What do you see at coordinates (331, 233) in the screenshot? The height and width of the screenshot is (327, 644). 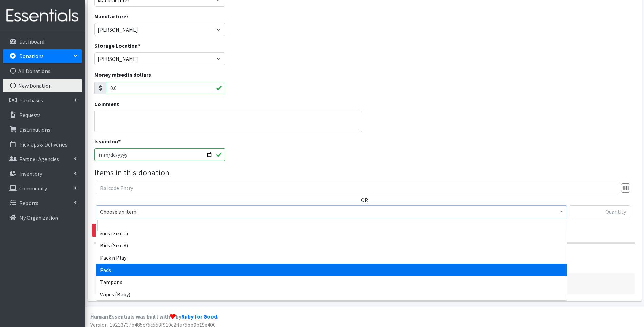 I see `li: Kids (Size 7)` at bounding box center [331, 233].